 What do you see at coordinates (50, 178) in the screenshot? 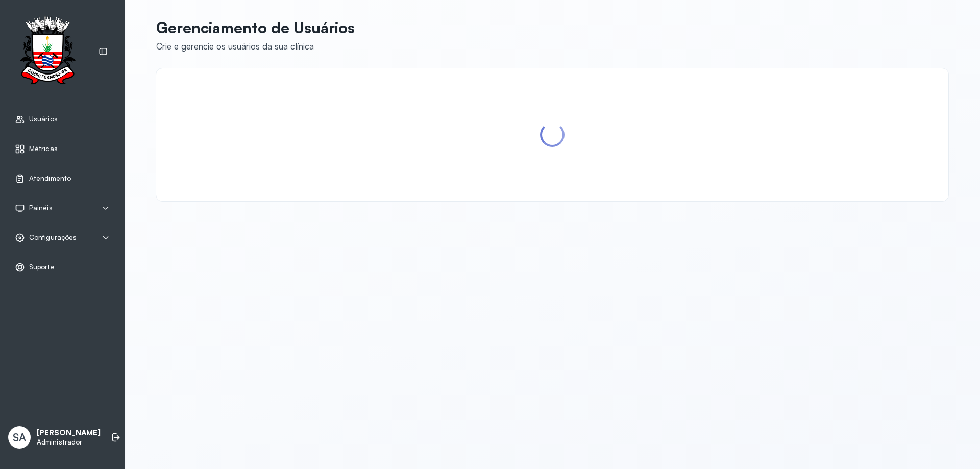
I see `span: Atendimento` at bounding box center [50, 178].